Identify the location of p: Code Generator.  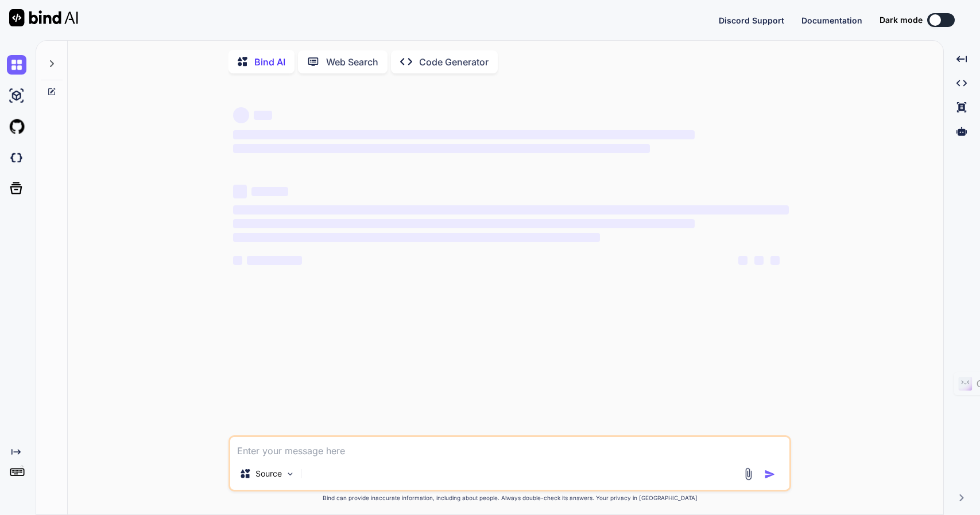
(454, 62).